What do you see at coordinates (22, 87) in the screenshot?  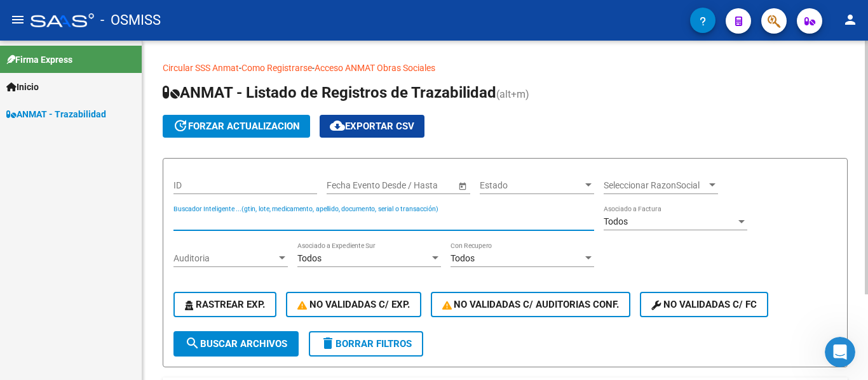 I see `span: Inicio` at bounding box center [22, 87].